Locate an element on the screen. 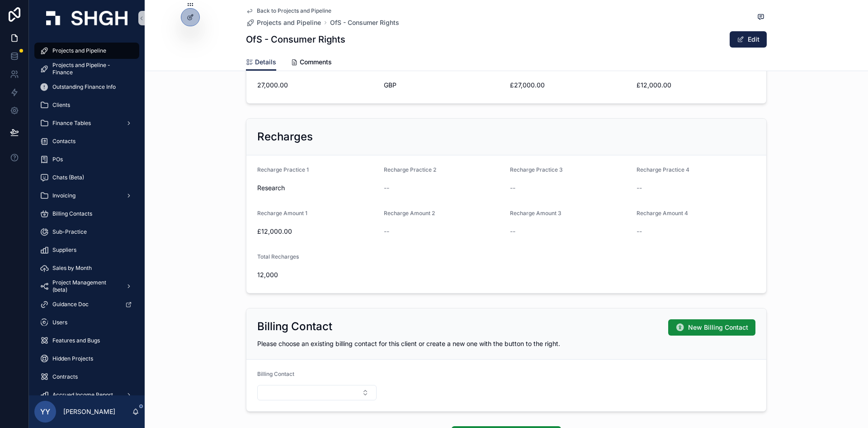 The width and height of the screenshot is (868, 428). a: Suppliers is located at coordinates (86, 250).